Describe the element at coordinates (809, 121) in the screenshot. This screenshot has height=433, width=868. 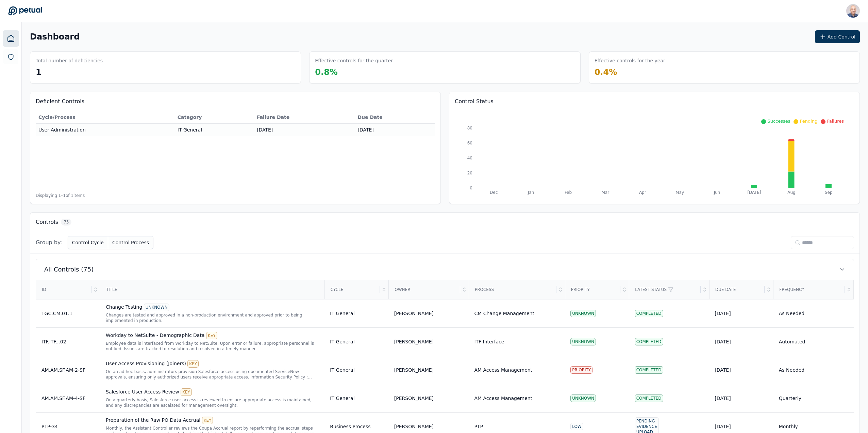
I see `span: Pending` at that location.